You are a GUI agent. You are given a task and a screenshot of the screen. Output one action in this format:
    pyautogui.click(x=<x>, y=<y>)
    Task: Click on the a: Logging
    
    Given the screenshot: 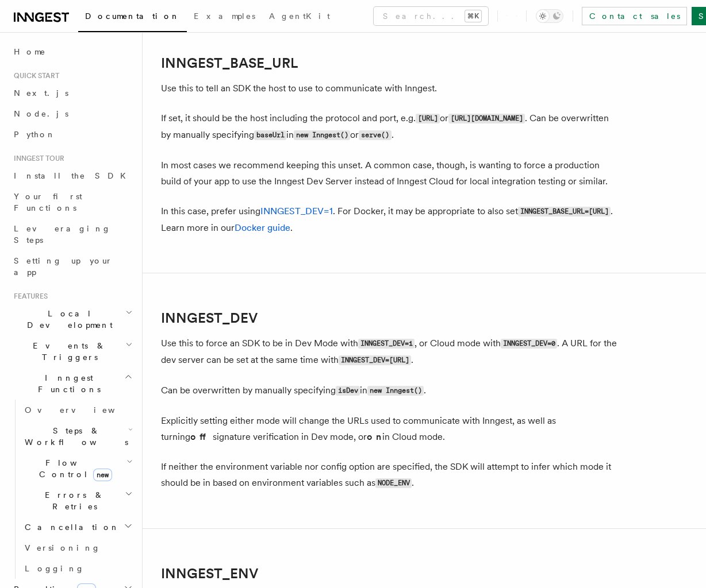 What is the action you would take?
    pyautogui.click(x=77, y=569)
    